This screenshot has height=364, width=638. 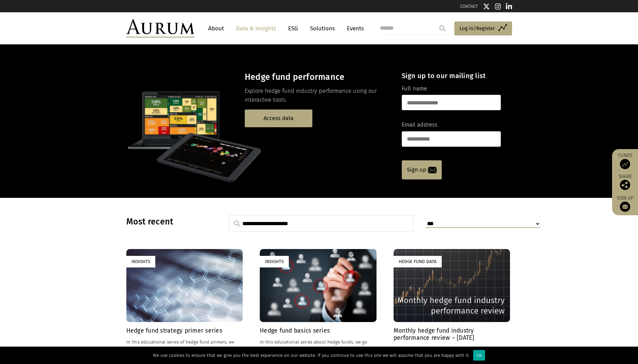 What do you see at coordinates (625, 161) in the screenshot?
I see `a: Funds` at bounding box center [625, 161].